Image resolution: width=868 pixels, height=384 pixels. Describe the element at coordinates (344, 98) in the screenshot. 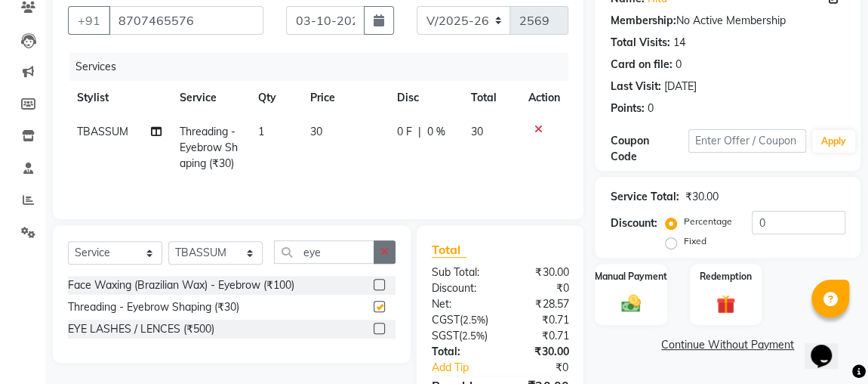

I see `th: Price` at that location.